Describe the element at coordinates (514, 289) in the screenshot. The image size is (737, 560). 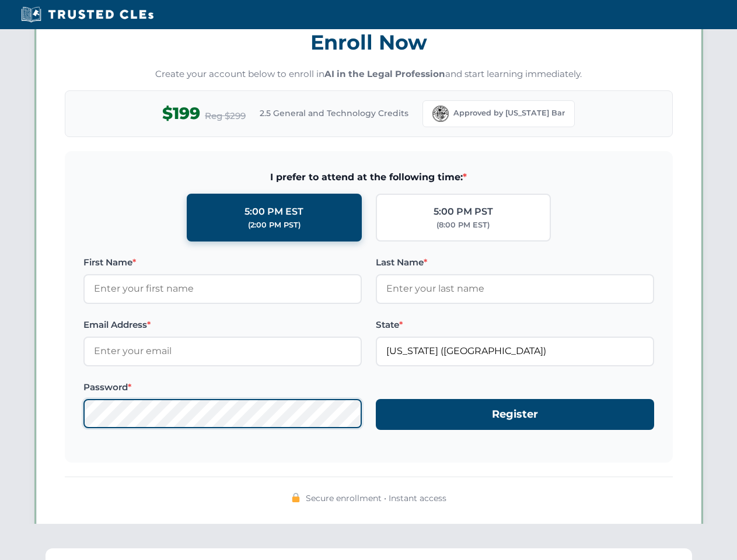
I see `input: Enter your last name` at that location.